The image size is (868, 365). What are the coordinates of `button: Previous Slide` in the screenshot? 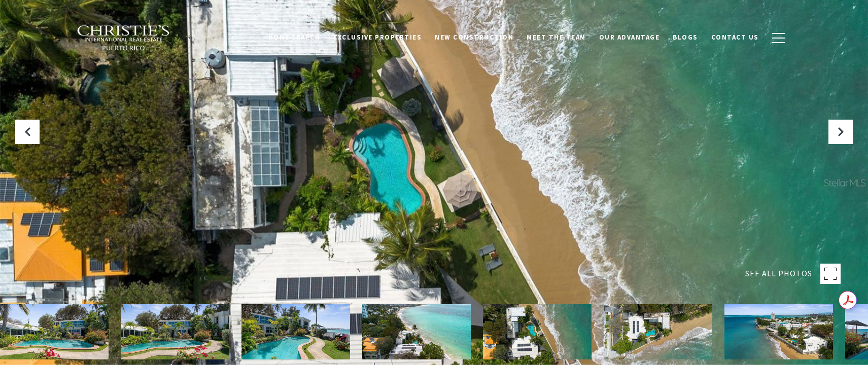 It's located at (27, 132).